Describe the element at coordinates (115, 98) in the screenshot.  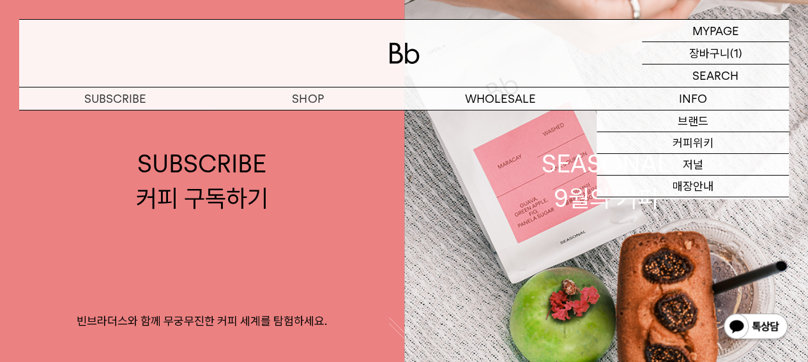
I see `p: SUBSCRIBE` at that location.